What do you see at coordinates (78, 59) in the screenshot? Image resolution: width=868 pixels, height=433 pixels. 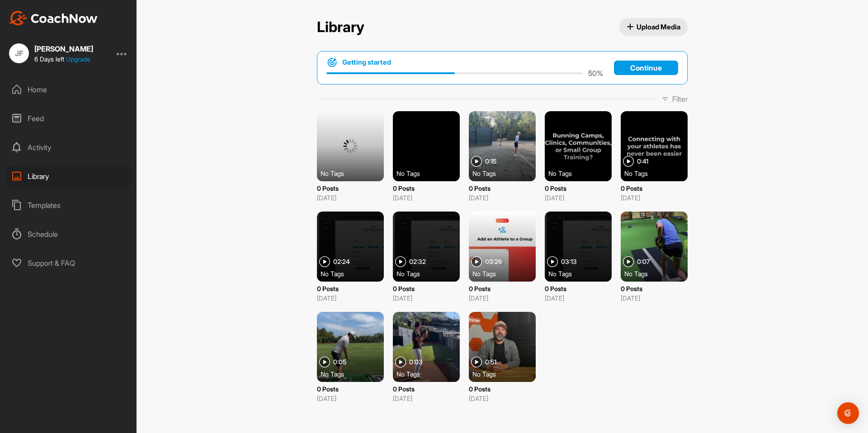 I see `a: Upgrade` at bounding box center [78, 59].